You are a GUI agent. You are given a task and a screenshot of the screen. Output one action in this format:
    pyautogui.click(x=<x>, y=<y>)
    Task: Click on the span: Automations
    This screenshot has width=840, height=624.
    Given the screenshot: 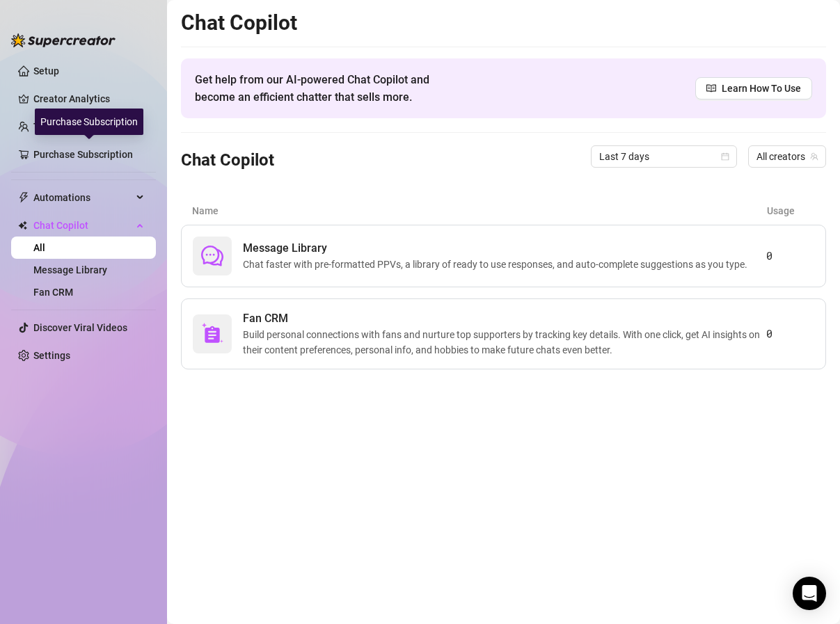 What is the action you would take?
    pyautogui.click(x=83, y=198)
    